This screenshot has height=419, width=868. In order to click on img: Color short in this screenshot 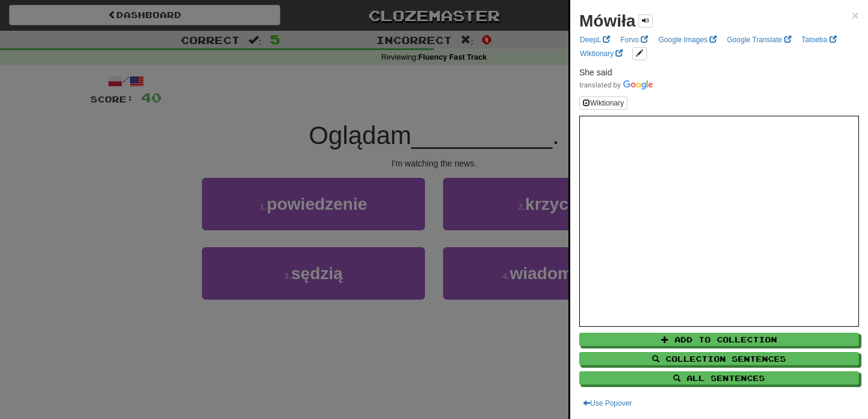, I will do `click(616, 85)`.